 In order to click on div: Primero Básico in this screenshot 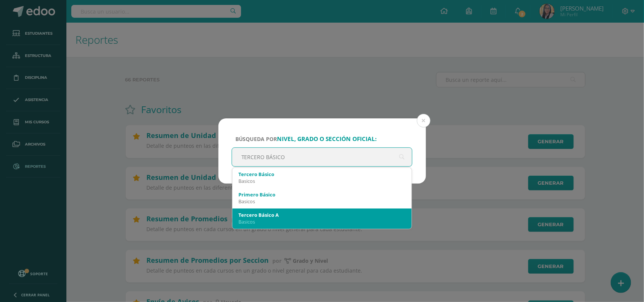, I will do `click(322, 195)`.